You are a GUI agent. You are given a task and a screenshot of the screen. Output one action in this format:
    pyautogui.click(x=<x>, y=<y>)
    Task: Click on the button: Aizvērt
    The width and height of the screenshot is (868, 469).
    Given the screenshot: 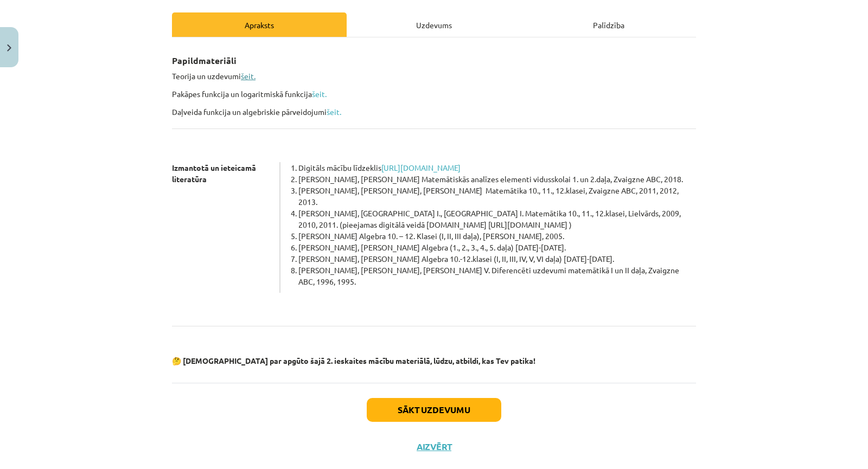 What is the action you would take?
    pyautogui.click(x=434, y=447)
    